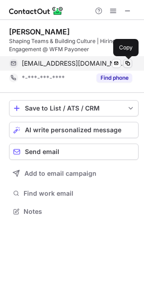 This screenshot has height=289, width=144. What do you see at coordinates (79, 212) in the screenshot?
I see `span: Notes` at bounding box center [79, 212].